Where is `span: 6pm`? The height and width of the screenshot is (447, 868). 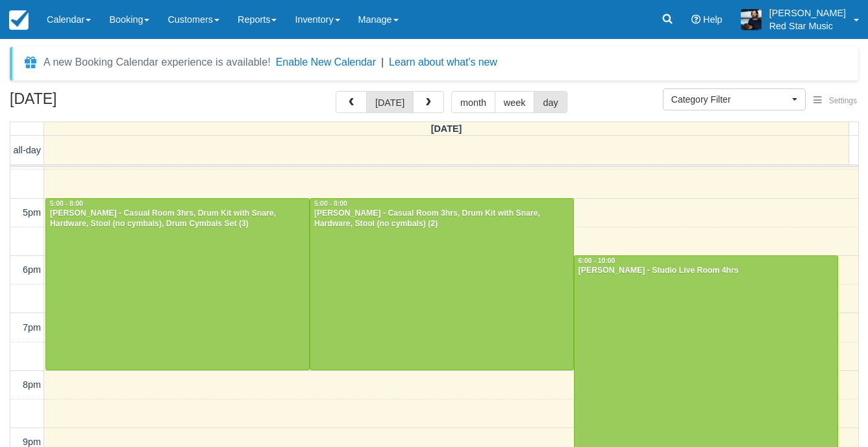
span: 6pm is located at coordinates (32, 270).